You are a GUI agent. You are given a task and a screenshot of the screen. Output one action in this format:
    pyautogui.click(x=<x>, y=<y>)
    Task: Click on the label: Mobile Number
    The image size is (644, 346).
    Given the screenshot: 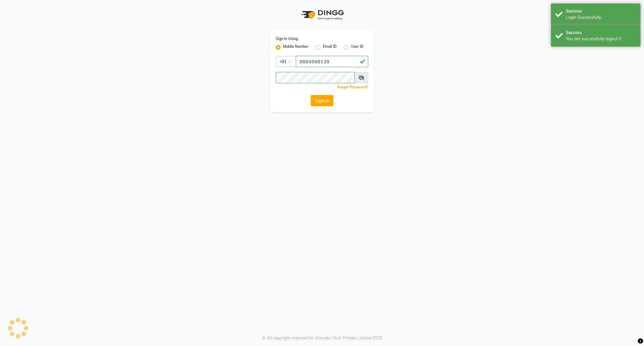 What is the action you would take?
    pyautogui.click(x=296, y=48)
    